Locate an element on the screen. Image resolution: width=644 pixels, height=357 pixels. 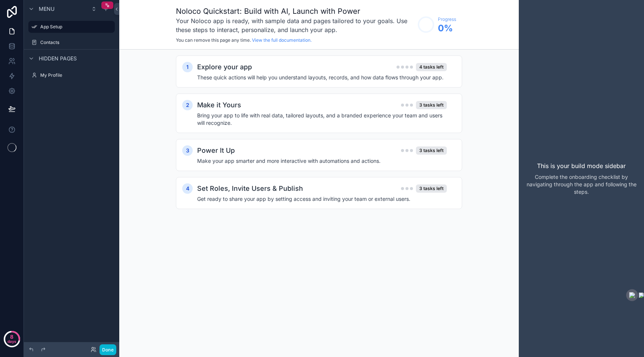
span: Menu is located at coordinates (47, 9).